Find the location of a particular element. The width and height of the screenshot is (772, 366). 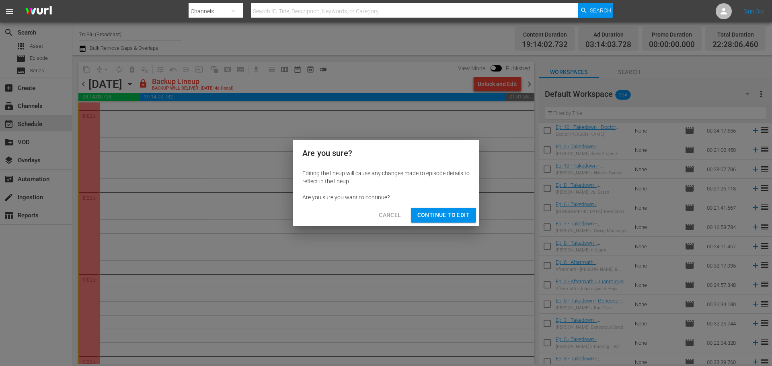

span: menu is located at coordinates (10, 11).